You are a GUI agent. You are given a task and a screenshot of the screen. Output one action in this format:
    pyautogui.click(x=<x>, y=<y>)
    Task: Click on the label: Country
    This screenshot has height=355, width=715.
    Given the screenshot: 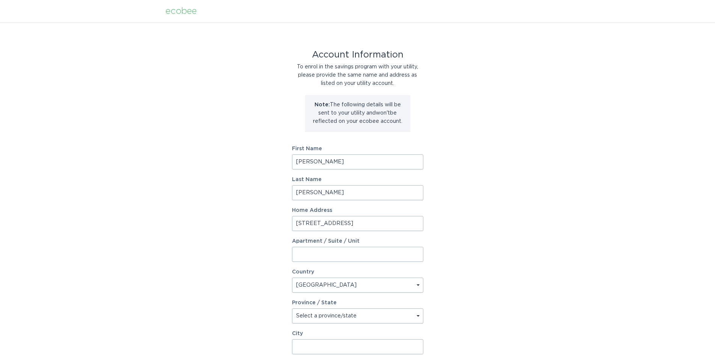 What is the action you would take?
    pyautogui.click(x=303, y=272)
    